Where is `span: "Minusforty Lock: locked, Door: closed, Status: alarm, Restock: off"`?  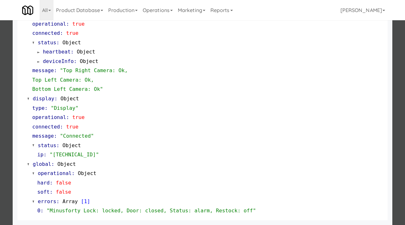 span: "Minusforty Lock: locked, Door: closed, Status: alarm, Restock: off" is located at coordinates (151, 210).